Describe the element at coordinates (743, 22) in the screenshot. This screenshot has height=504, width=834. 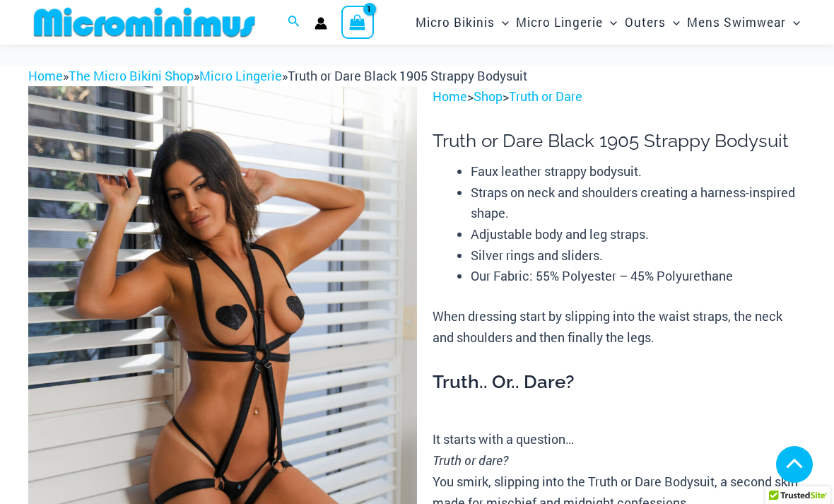
I see `a: Mens SwimwearMenu ToggleMenu Toggle` at that location.